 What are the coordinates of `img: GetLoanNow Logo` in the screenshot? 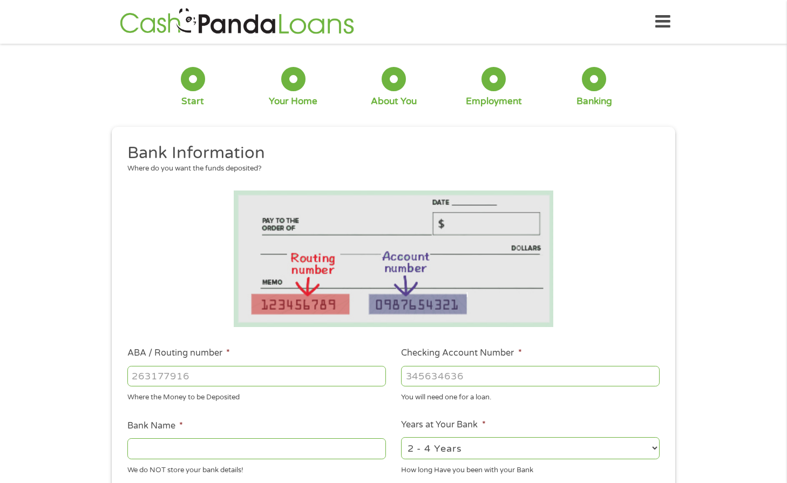 It's located at (237, 22).